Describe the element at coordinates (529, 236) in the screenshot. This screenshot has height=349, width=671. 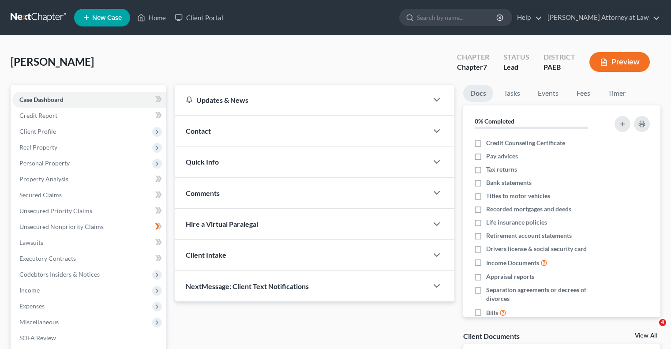
I see `span: Retirement account statements` at that location.